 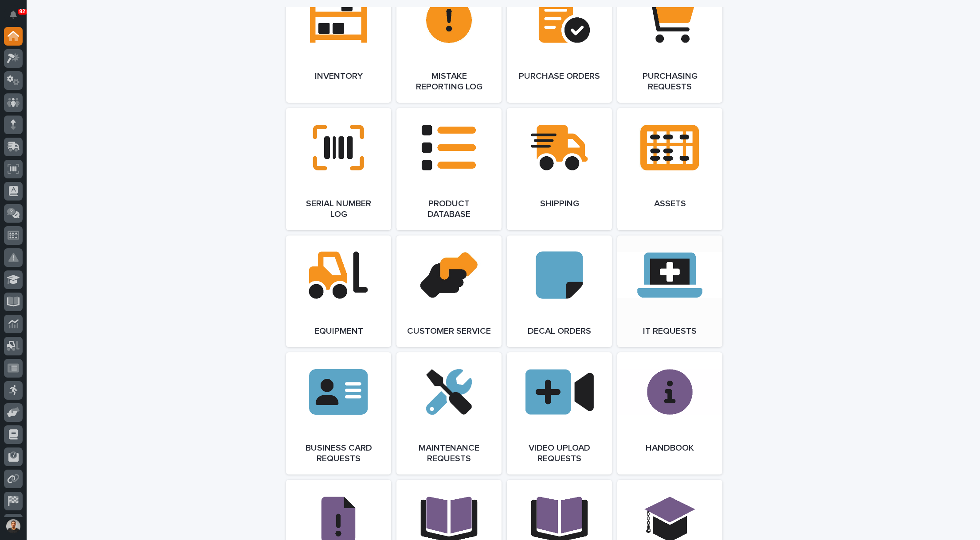 I want to click on a: Serial Number Log, so click(x=338, y=169).